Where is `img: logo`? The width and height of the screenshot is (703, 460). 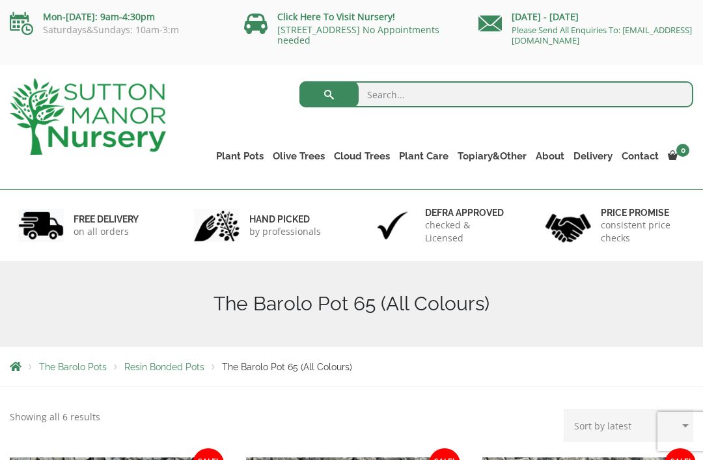
img: logo is located at coordinates (88, 116).